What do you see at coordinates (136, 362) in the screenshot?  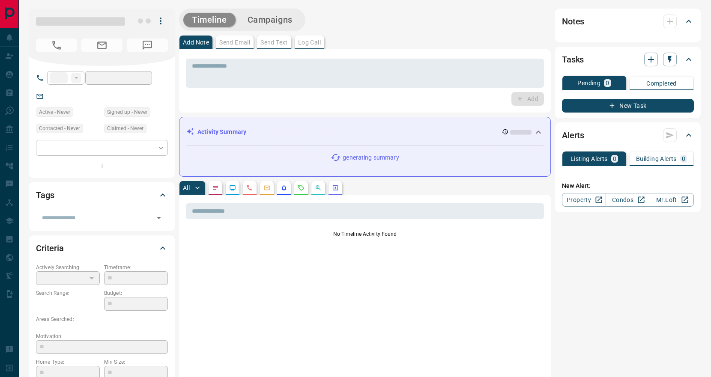 I see `p: Min Size:` at bounding box center [136, 362].